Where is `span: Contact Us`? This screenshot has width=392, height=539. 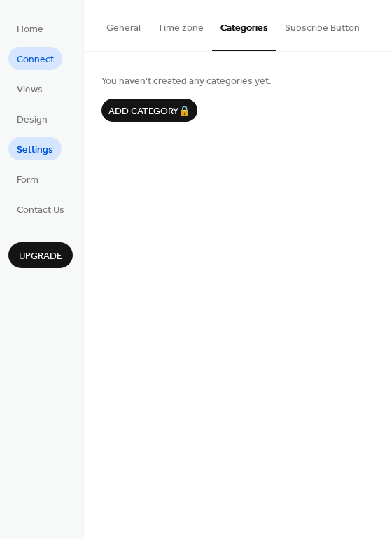 span: Contact Us is located at coordinates (40, 210).